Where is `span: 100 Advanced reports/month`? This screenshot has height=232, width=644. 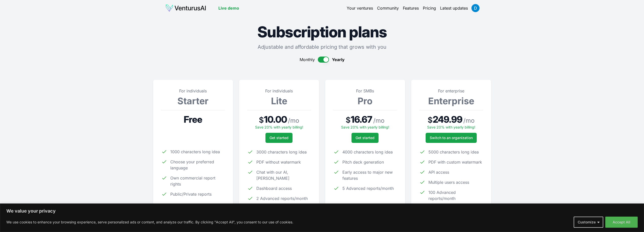 span: 100 Advanced reports/month is located at coordinates (456, 195).